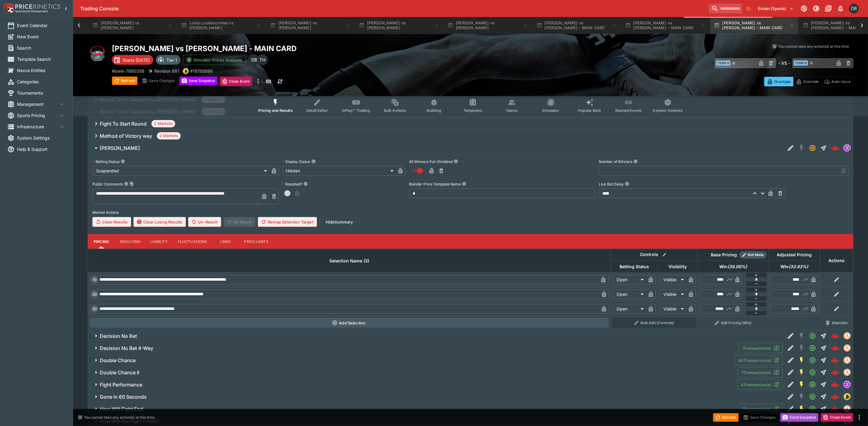 Image resolution: width=868 pixels, height=426 pixels. Describe the element at coordinates (123, 161) in the screenshot. I see `button: Betting Status` at that location.